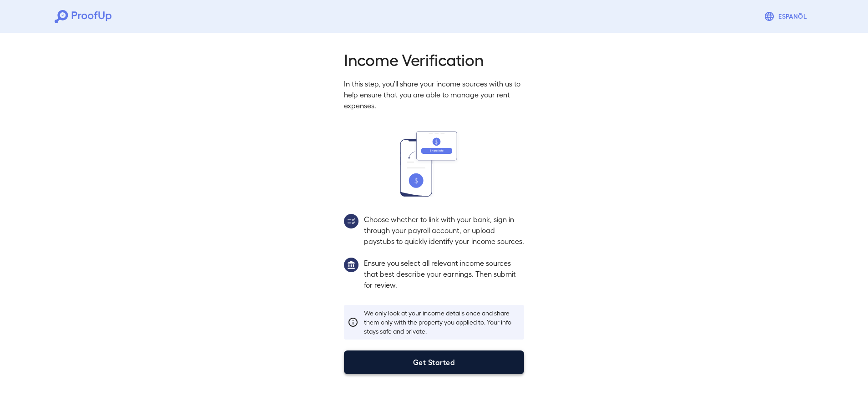  Describe the element at coordinates (434, 164) in the screenshot. I see `img: transfer_money.svg` at that location.